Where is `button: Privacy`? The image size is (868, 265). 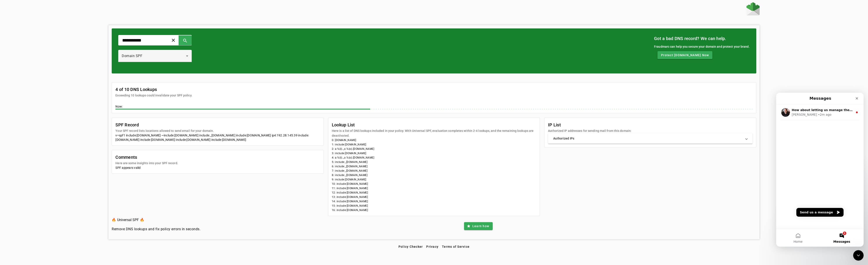
button: Privacy is located at coordinates (433, 246).